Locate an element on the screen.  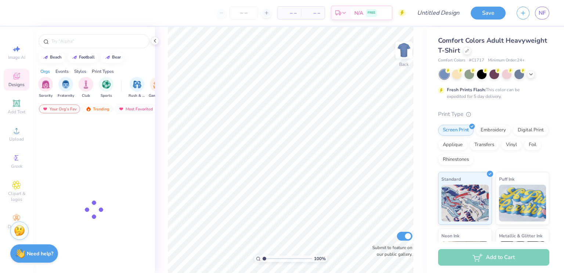
div: Trending is located at coordinates (97, 109).